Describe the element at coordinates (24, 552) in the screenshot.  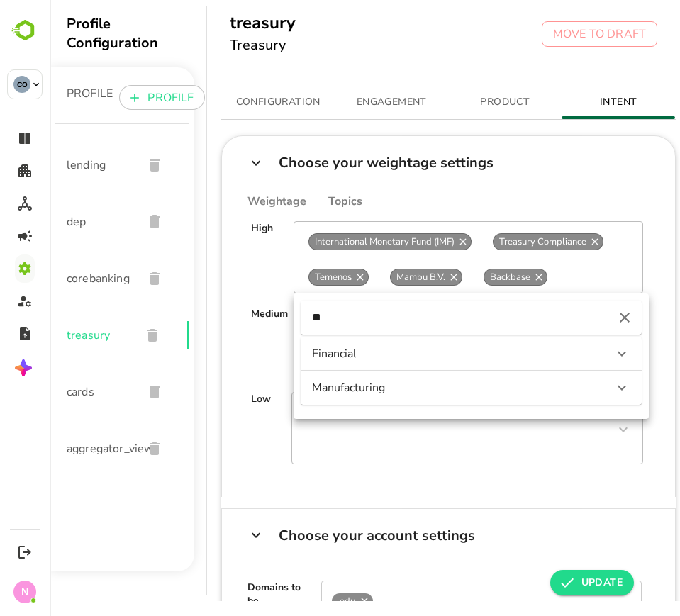
I see `button: Logout` at that location.